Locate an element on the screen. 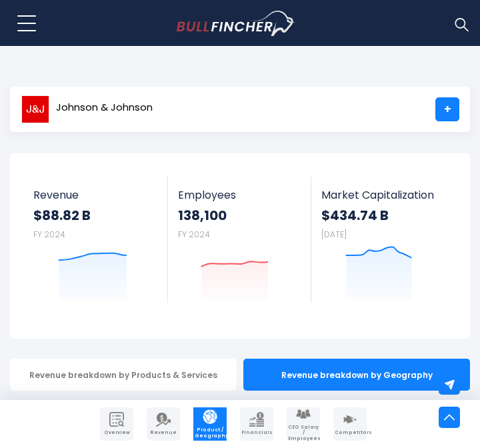  span: Johnson & Johnson is located at coordinates (104, 107).